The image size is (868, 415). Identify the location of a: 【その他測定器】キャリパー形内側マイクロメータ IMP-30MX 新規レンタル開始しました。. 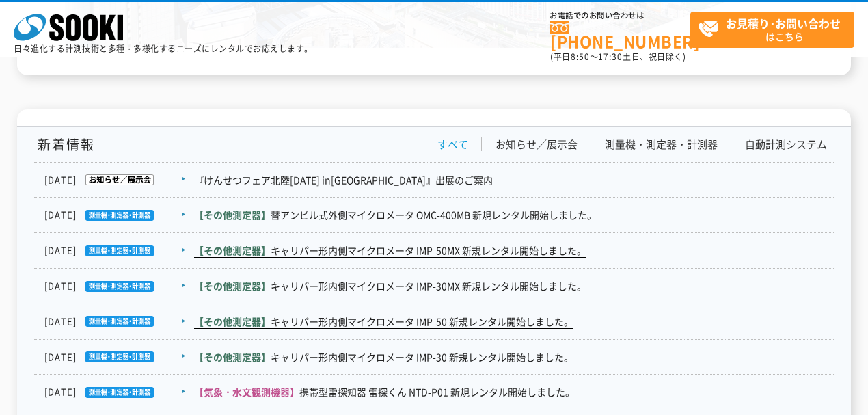
(390, 286).